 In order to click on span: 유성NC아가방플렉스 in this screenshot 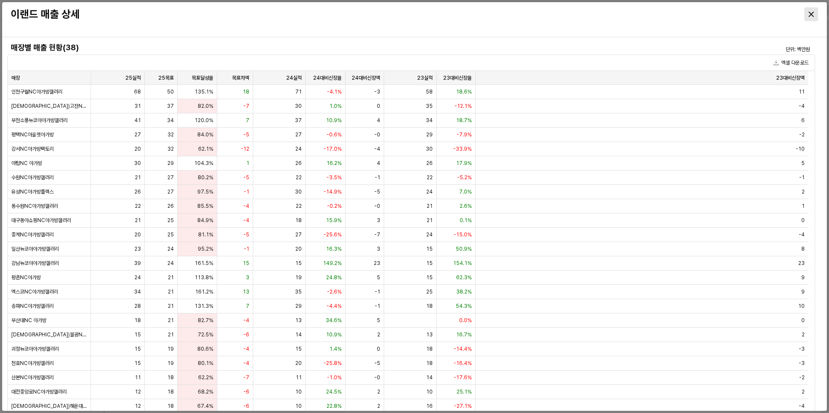, I will do `click(33, 192)`.